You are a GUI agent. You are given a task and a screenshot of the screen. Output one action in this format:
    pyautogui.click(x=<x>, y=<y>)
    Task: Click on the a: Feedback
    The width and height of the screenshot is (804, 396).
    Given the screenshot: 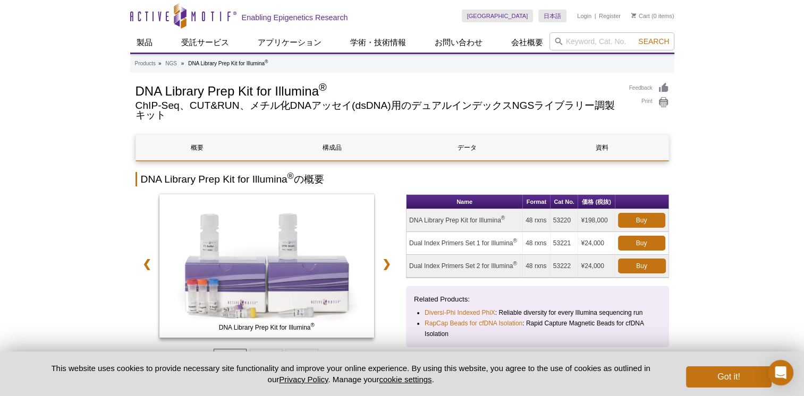 What is the action you would take?
    pyautogui.click(x=649, y=88)
    